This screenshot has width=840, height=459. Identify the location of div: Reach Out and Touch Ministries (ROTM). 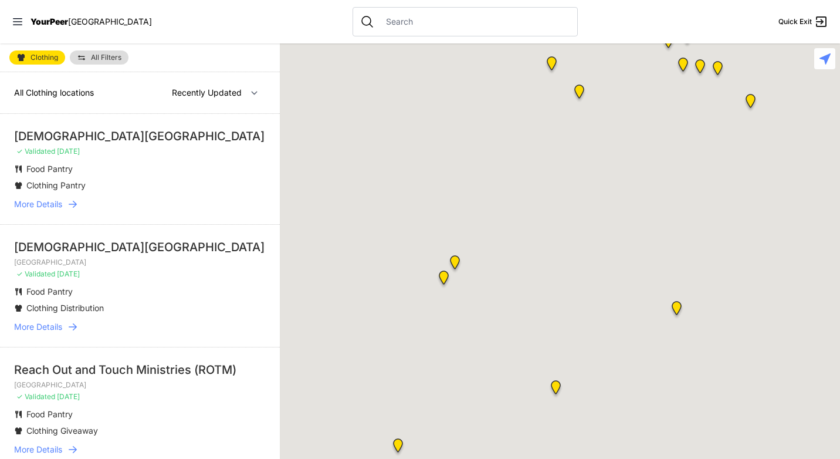
(140, 370).